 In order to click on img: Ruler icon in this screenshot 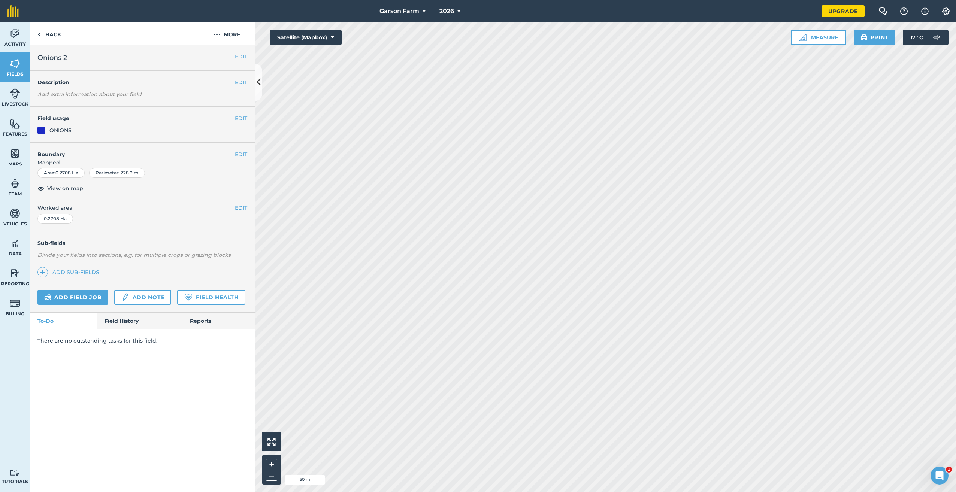, I will do `click(803, 37)`.